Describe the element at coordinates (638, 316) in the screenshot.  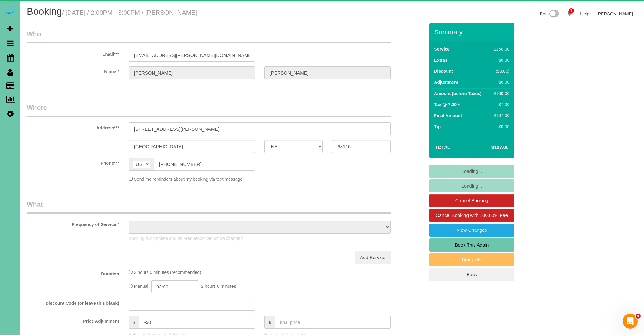
I see `span: 4` at that location.